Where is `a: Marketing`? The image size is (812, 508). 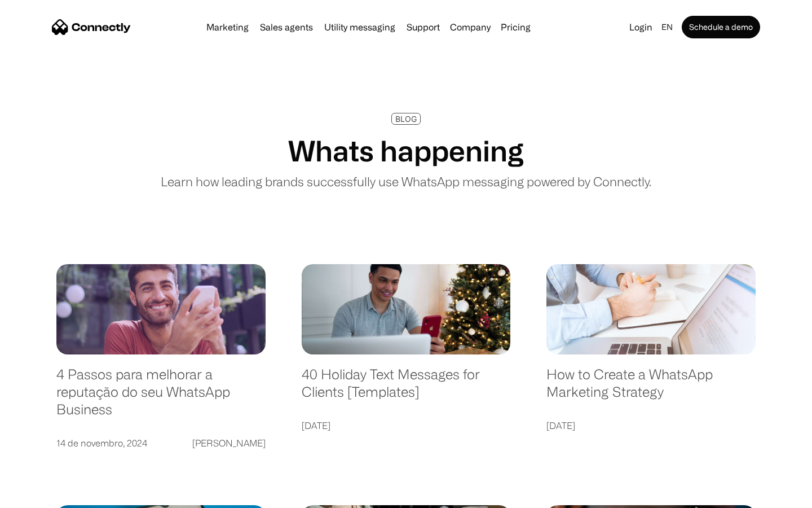
a: Marketing is located at coordinates (227, 27).